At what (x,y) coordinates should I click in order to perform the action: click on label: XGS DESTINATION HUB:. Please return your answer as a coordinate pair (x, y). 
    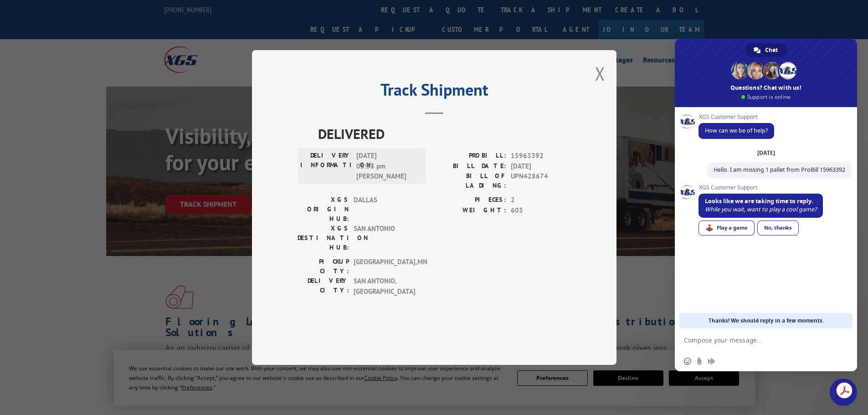
    Looking at the image, I should click on (323, 238).